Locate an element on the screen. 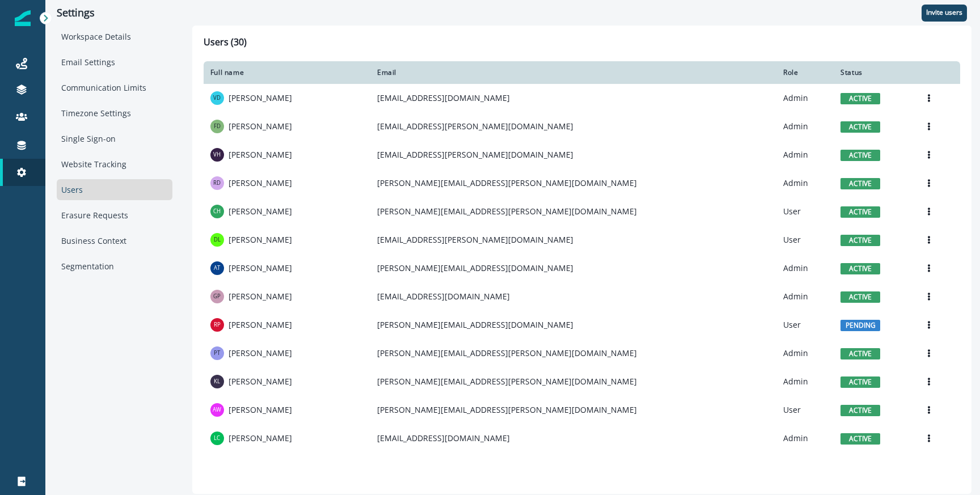  div: Email Settings is located at coordinates (114, 62).